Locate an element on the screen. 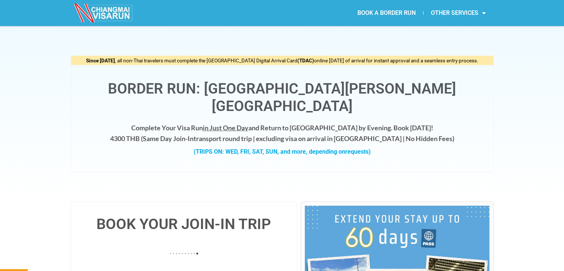 This screenshot has width=564, height=271. nav: Menu is located at coordinates (388, 13).